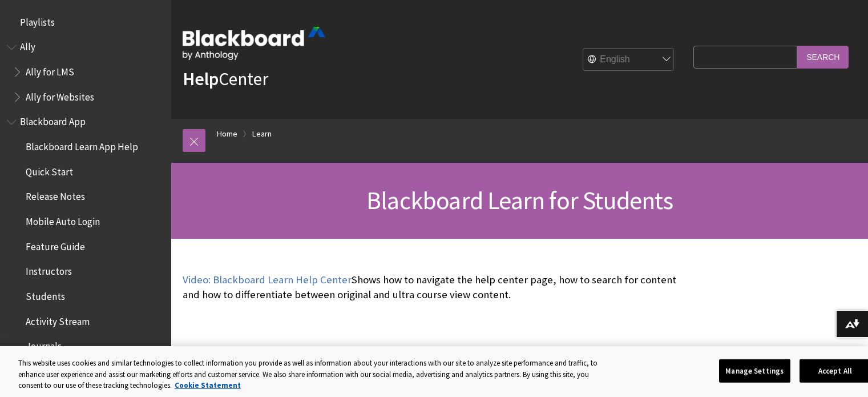  I want to click on nav: Book outline for Playlists, so click(86, 22).